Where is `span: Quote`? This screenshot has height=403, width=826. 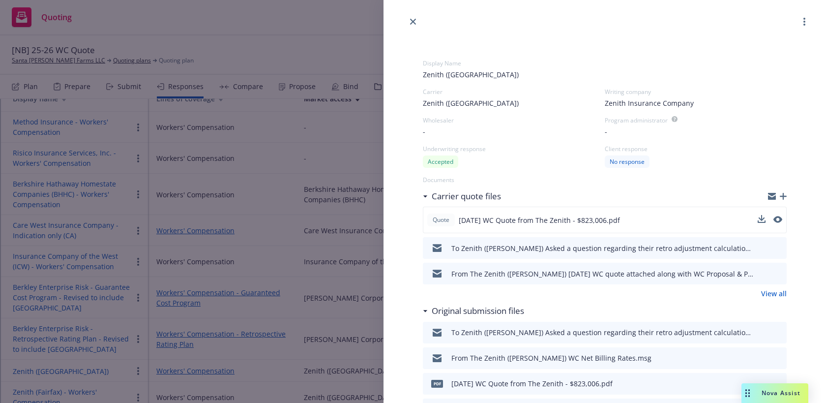 span: Quote is located at coordinates (441, 220).